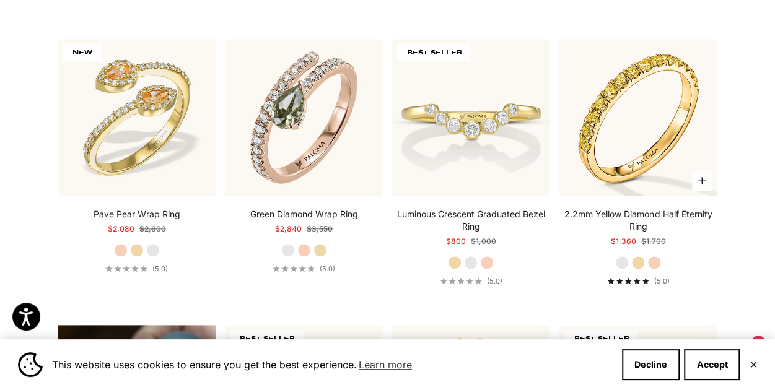  Describe the element at coordinates (638, 220) in the screenshot. I see `a: 2.2mm Yellow Diamond Half Eternity Ring` at that location.